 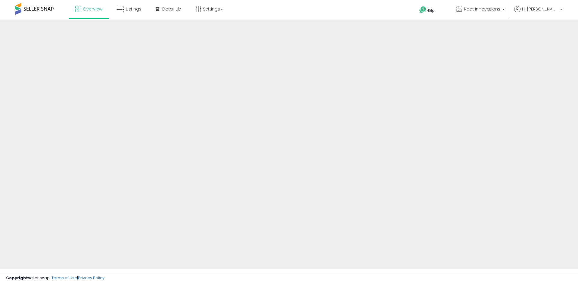 What do you see at coordinates (171, 9) in the screenshot?
I see `span: DataHub` at bounding box center [171, 9].